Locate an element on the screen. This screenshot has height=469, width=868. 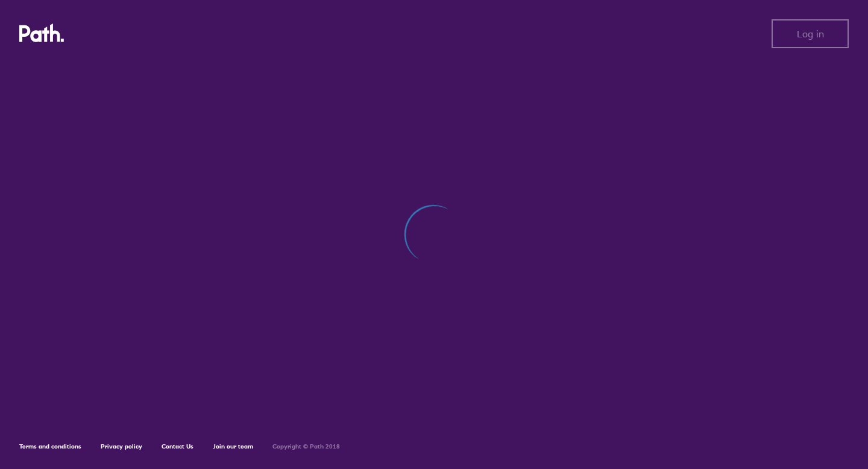
button: Log in is located at coordinates (810, 34).